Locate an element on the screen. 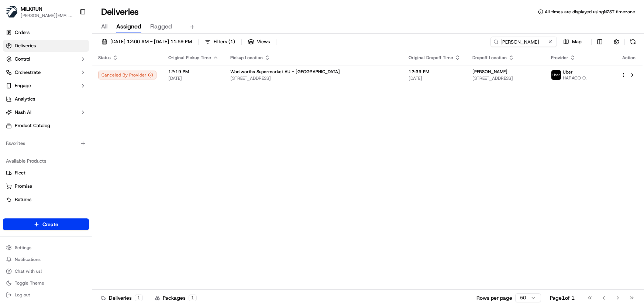 This screenshot has height=306, width=644. span: Provider is located at coordinates (560, 58).